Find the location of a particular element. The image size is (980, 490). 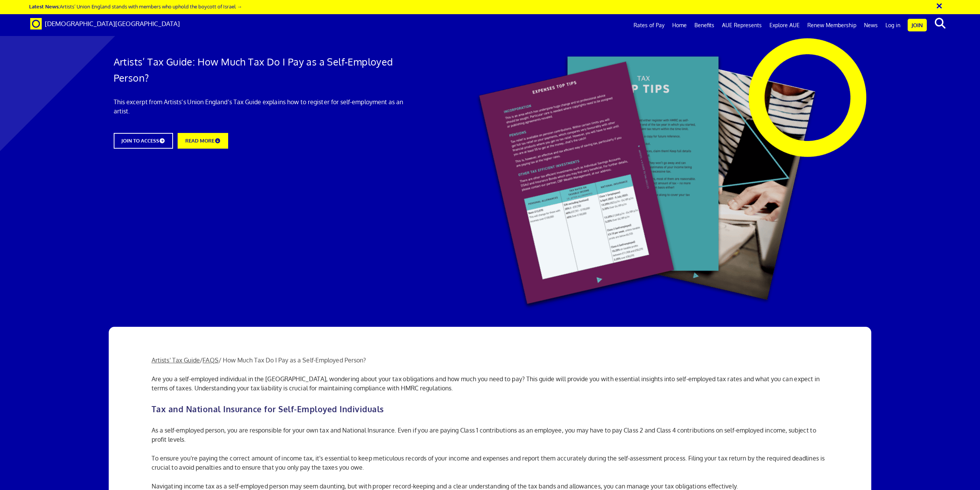

a: News is located at coordinates (871, 25).